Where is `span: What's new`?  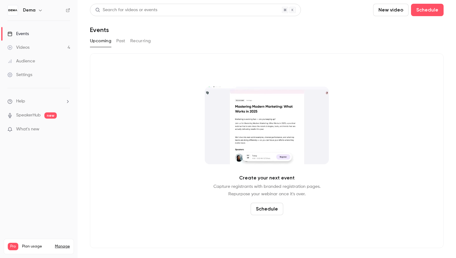
span: What's new is located at coordinates (28, 129).